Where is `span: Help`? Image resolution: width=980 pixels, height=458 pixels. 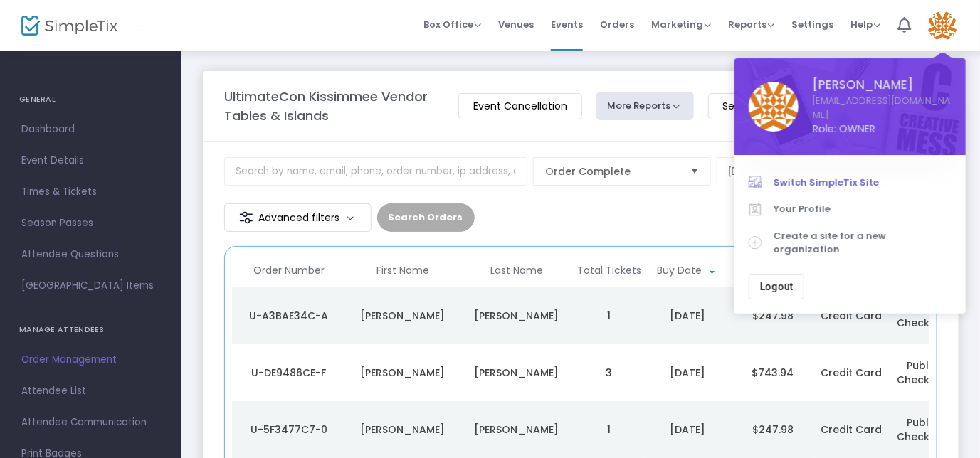
span: Help is located at coordinates (865, 24).